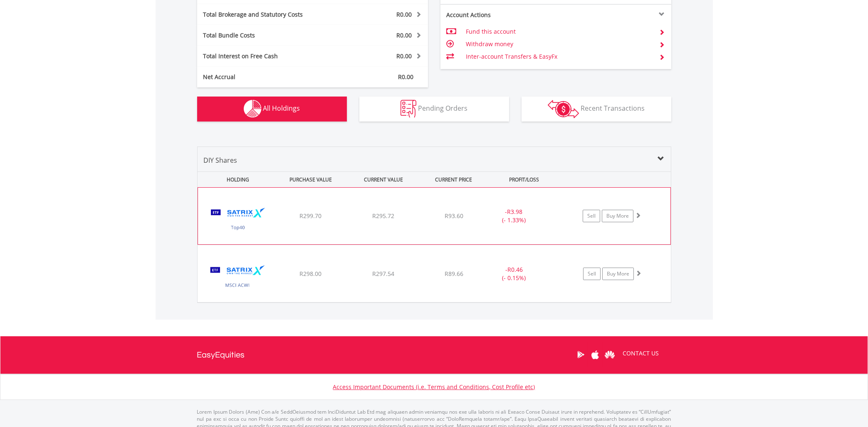  What do you see at coordinates (383, 180) in the screenshot?
I see `div: CURRENT VALUE` at bounding box center [383, 180].